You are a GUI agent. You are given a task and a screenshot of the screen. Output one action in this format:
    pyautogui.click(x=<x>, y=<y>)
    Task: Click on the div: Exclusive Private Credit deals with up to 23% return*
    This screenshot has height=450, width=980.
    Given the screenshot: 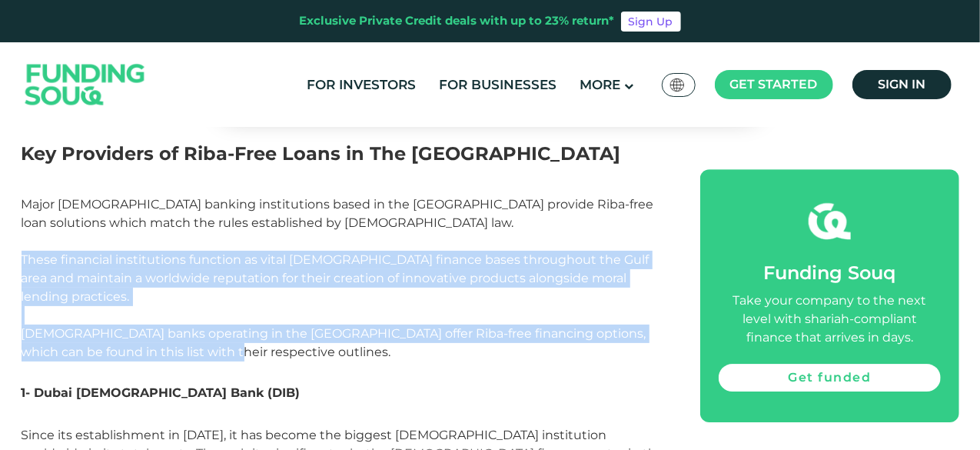 What is the action you would take?
    pyautogui.click(x=458, y=21)
    